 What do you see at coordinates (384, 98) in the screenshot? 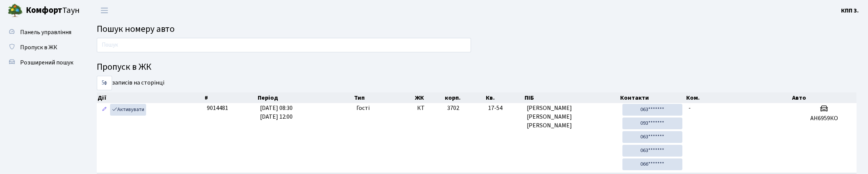
I see `th: Тип` at bounding box center [384, 98].